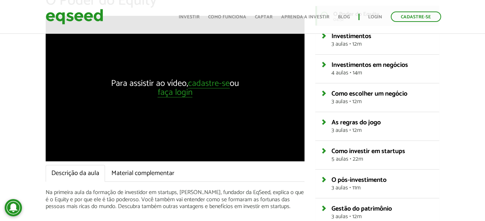 This screenshot has width=485, height=221. Describe the element at coordinates (383, 40) in the screenshot. I see `a: Investimentos3 aulas • 12m` at that location.